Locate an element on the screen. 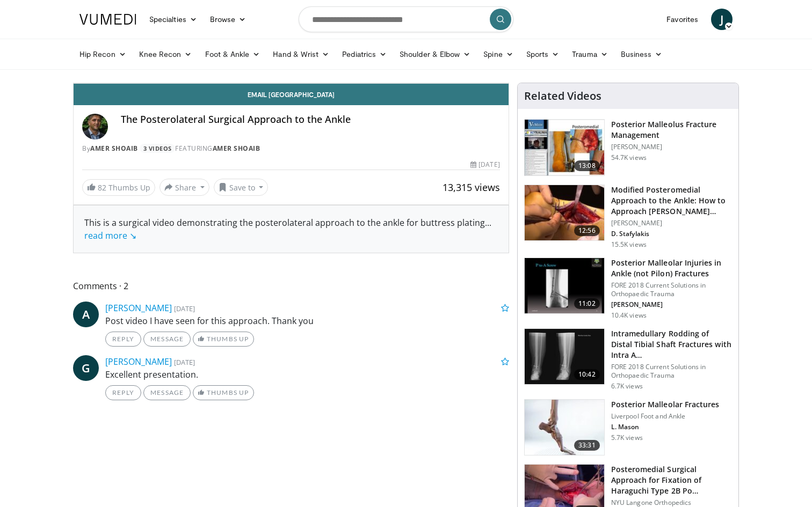 The height and width of the screenshot is (507, 812). p: Post video I have seen for this approach. Thank you is located at coordinates (308, 321).